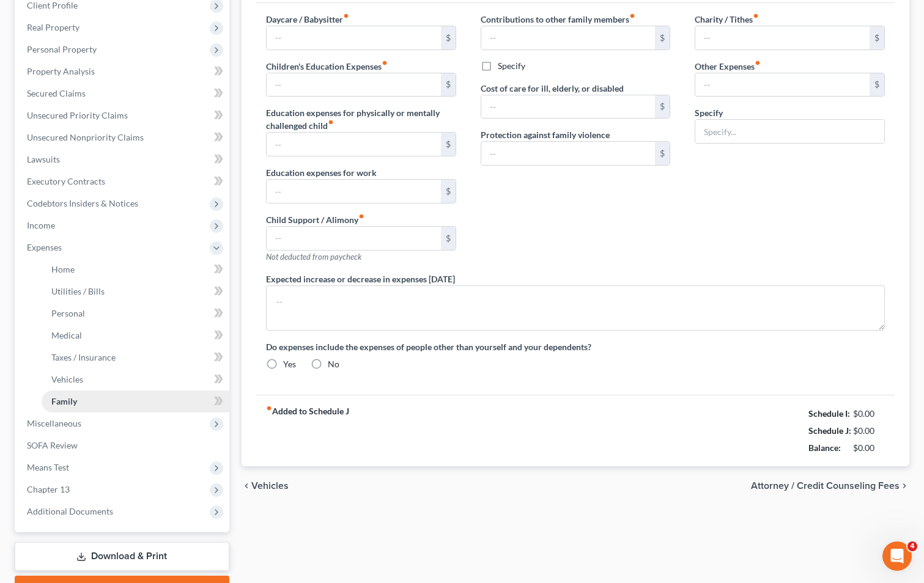 The height and width of the screenshot is (583, 924). Describe the element at coordinates (315, 220) in the screenshot. I see `label: Child Support / Alimony` at that location.